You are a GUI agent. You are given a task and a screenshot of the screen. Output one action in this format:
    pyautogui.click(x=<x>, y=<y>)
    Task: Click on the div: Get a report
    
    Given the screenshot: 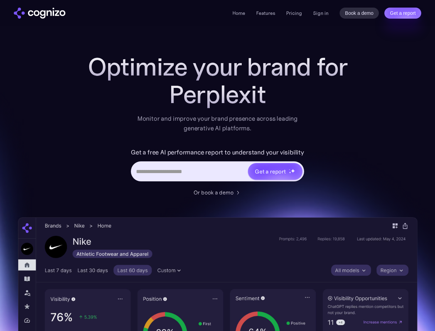 What is the action you would take?
    pyautogui.click(x=270, y=171)
    